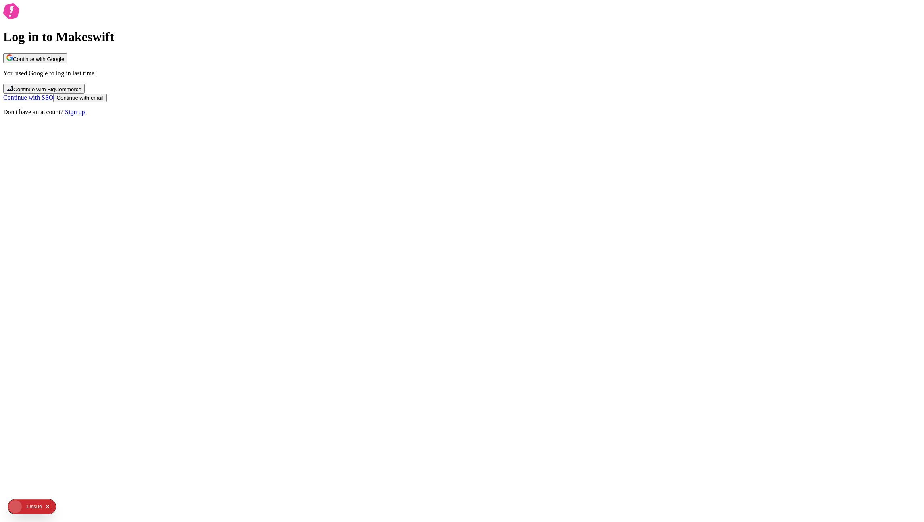 The width and height of the screenshot is (924, 522). I want to click on span: Continue with Google, so click(38, 59).